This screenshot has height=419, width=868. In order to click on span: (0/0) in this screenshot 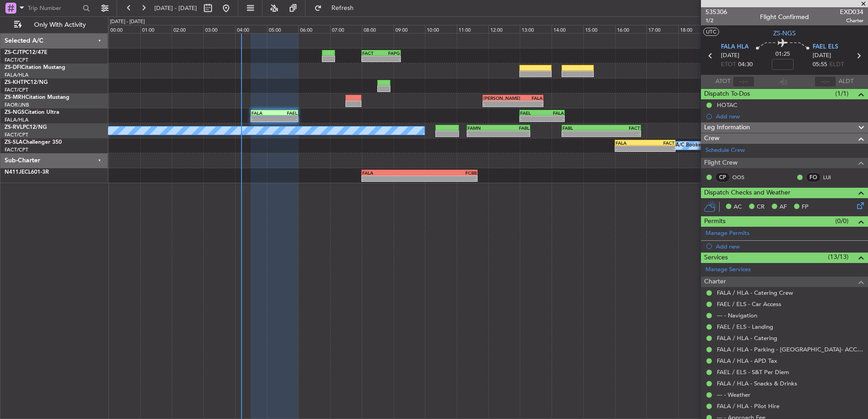, I will do `click(842, 221)`.